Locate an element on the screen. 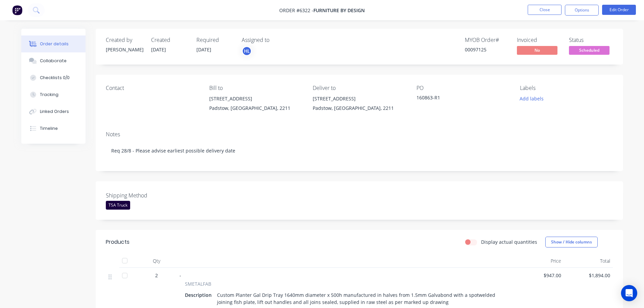  div: PO is located at coordinates (463, 88).